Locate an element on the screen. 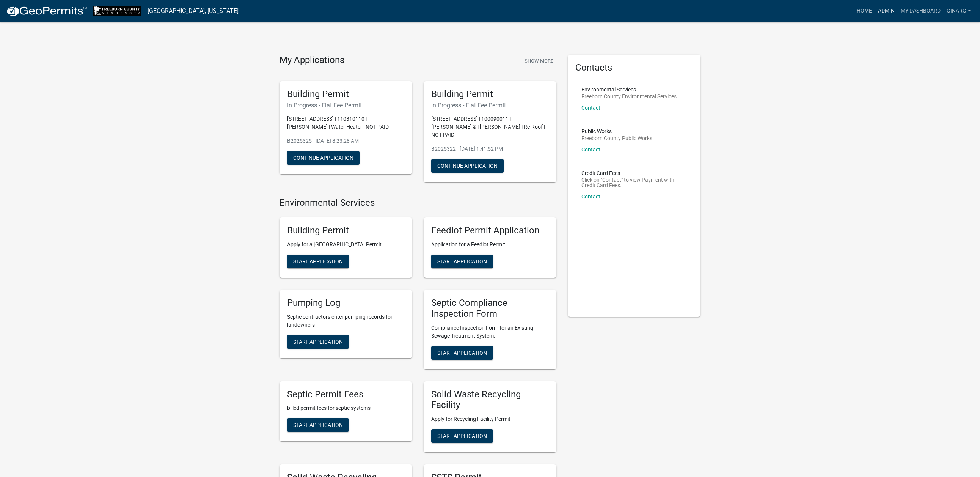 This screenshot has width=980, height=477. a: ginarg is located at coordinates (959, 11).